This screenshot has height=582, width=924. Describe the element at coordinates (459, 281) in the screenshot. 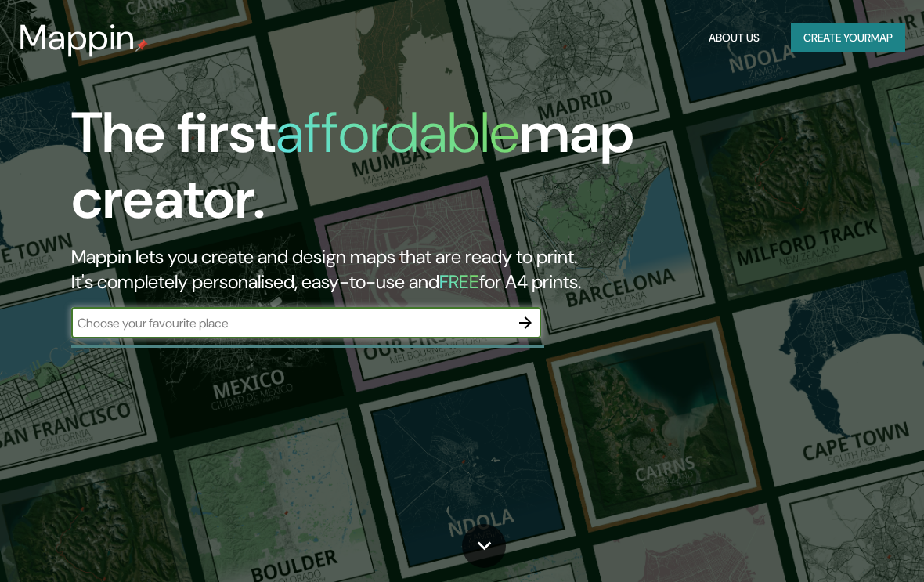

I see `h5: FREE` at that location.